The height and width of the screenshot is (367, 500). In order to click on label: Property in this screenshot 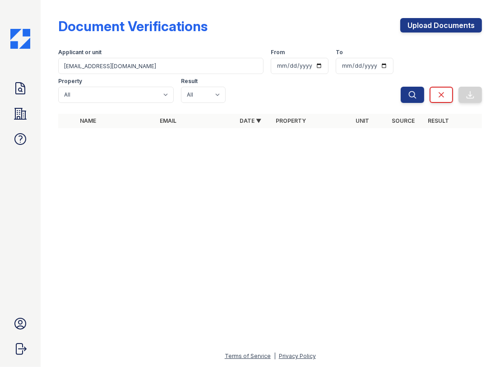, I will do `click(70, 81)`.